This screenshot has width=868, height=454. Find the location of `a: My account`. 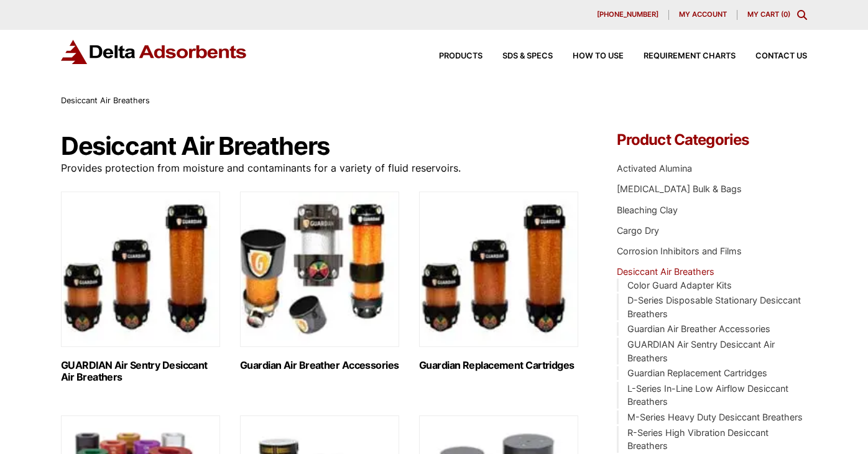

a: My account is located at coordinates (704, 15).